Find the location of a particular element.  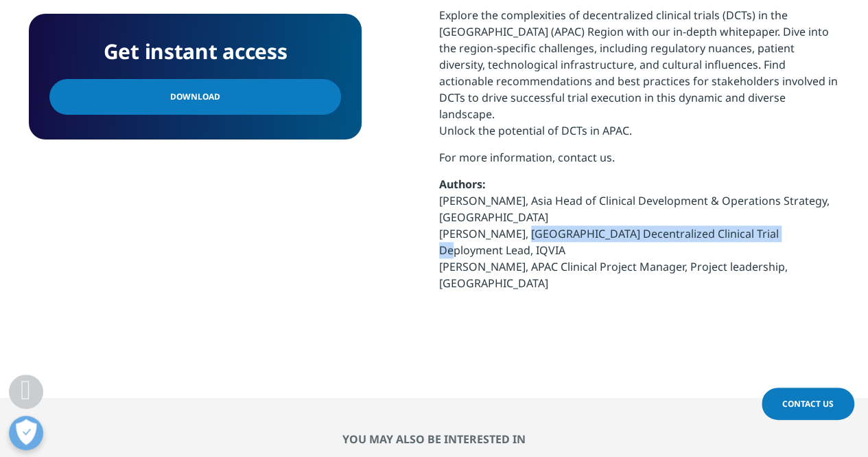

a: Contact Us is located at coordinates (808, 403).